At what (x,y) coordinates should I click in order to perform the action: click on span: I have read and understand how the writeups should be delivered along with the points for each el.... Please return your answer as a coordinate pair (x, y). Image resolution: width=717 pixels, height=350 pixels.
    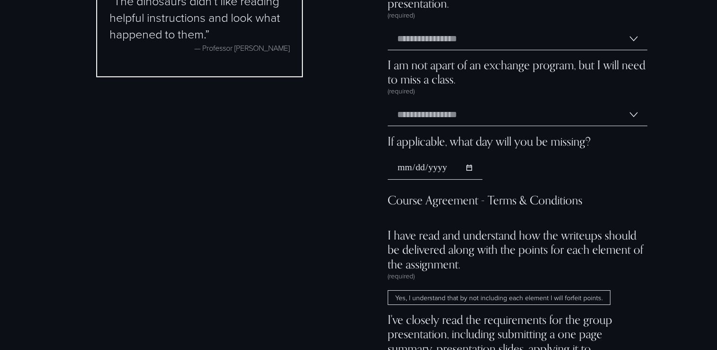
    Looking at the image, I should click on (517, 249).